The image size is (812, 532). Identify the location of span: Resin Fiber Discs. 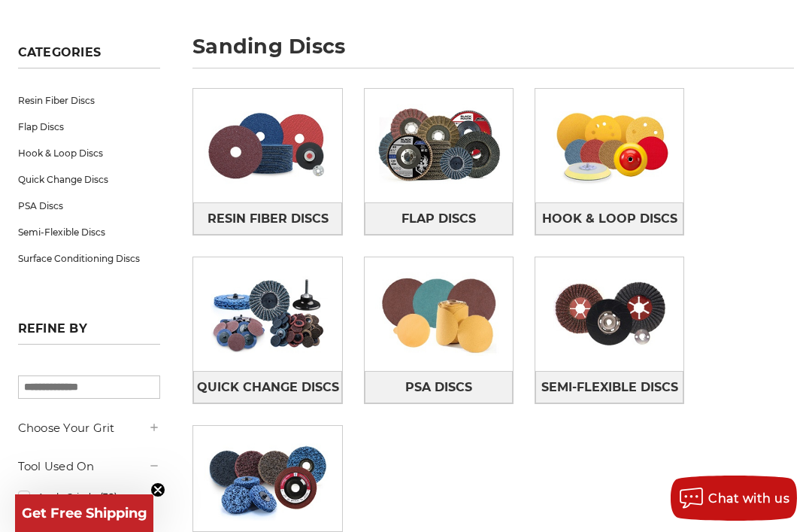
(268, 219).